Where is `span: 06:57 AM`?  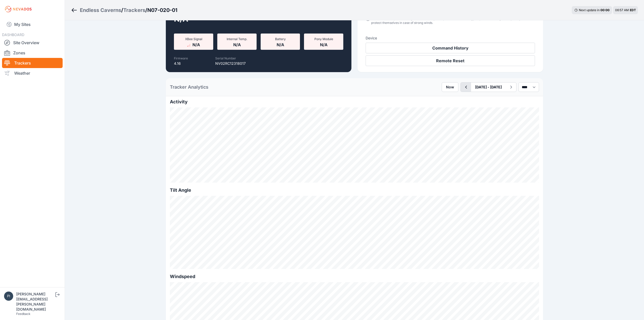 span: 06:57 AM is located at coordinates (622, 10).